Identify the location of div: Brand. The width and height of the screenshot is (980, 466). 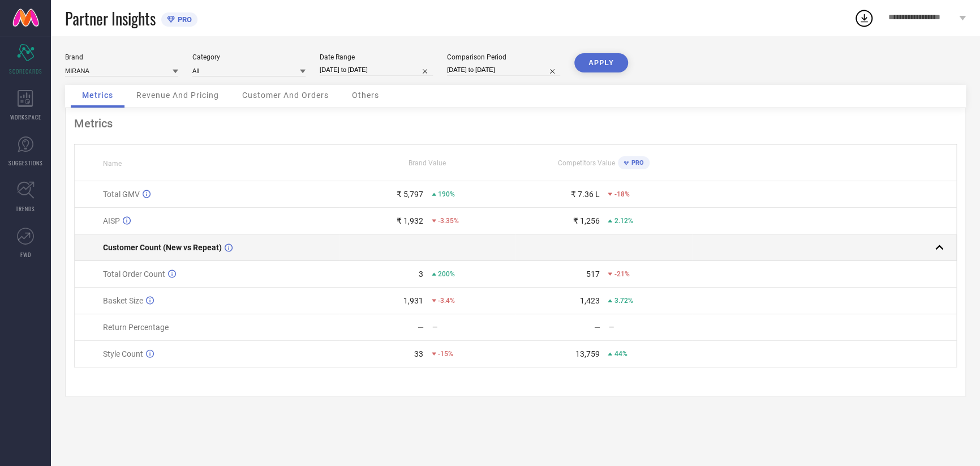
(122, 57).